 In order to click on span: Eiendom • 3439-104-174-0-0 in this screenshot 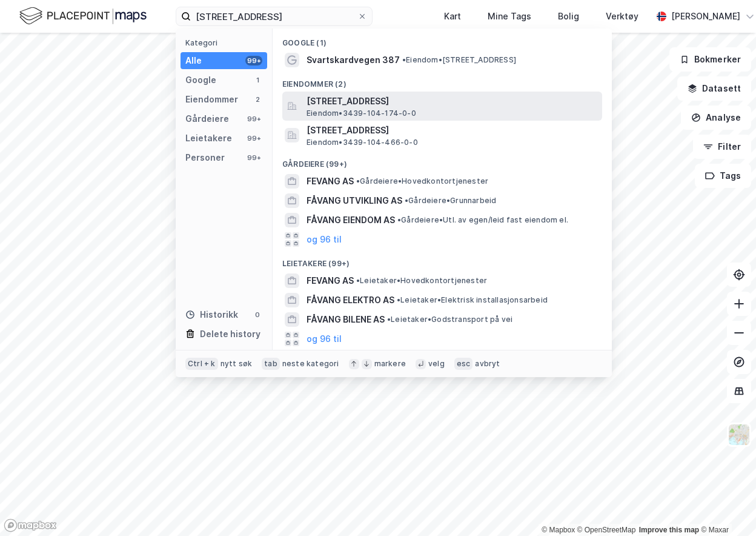, I will do `click(361, 113)`.